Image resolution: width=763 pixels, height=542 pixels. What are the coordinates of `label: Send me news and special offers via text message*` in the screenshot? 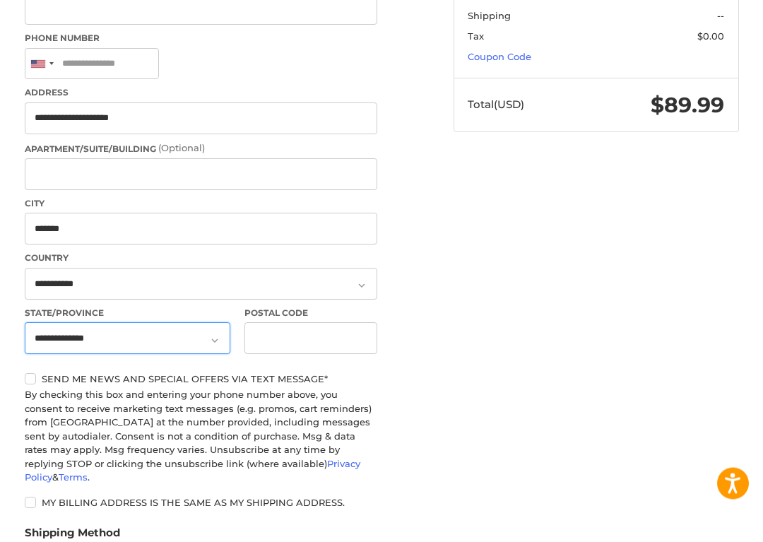 It's located at (201, 380).